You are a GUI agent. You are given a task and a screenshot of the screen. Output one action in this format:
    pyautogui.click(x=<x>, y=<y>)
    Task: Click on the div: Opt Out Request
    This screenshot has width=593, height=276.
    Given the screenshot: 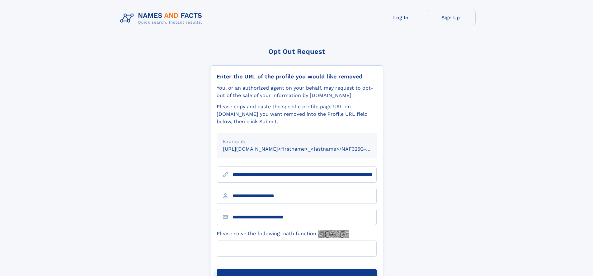 What is the action you would take?
    pyautogui.click(x=297, y=51)
    